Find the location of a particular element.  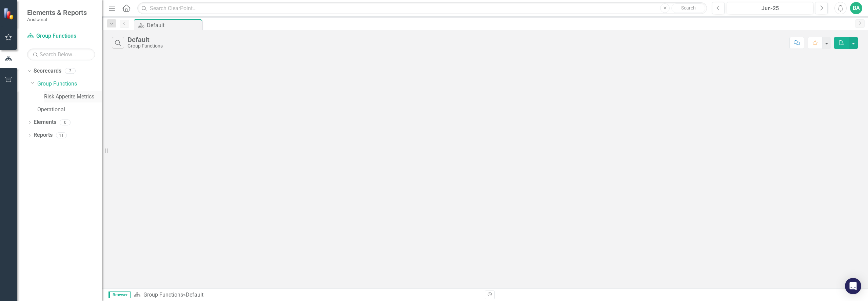

button: Search is located at coordinates (688, 8).